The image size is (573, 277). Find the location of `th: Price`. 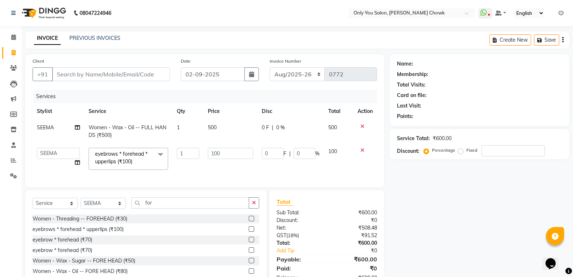

th: Price is located at coordinates (230, 111).